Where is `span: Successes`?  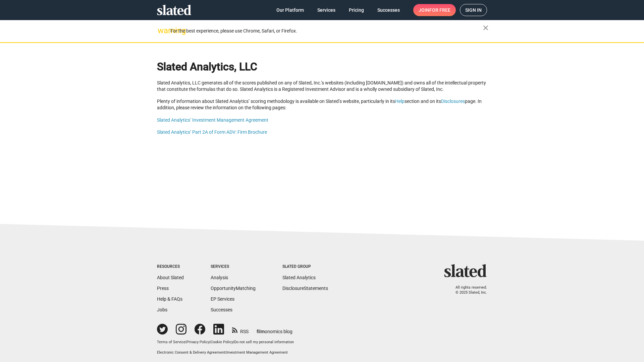
span: Successes is located at coordinates (389, 10).